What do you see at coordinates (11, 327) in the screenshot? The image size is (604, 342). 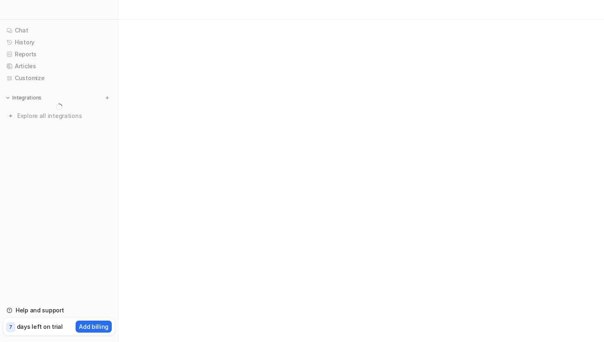 I see `p: 7` at bounding box center [11, 327].